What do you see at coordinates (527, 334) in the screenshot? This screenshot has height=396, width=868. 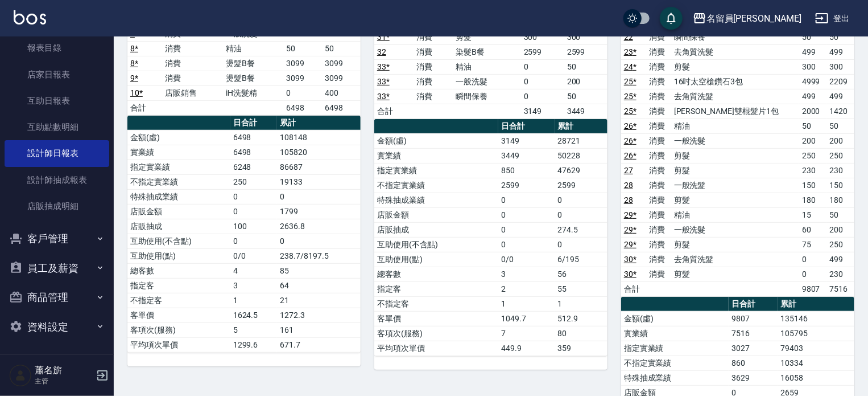 I see `td: 7` at bounding box center [527, 334].